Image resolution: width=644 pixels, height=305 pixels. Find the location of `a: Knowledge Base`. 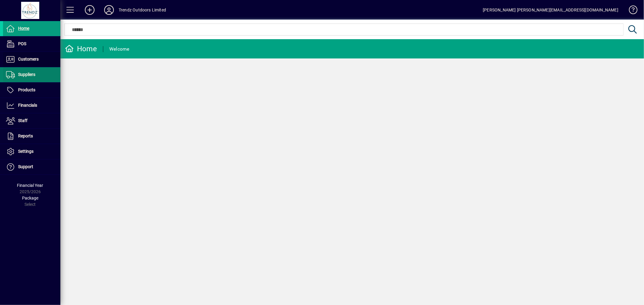

a: Knowledge Base is located at coordinates (630, 11).